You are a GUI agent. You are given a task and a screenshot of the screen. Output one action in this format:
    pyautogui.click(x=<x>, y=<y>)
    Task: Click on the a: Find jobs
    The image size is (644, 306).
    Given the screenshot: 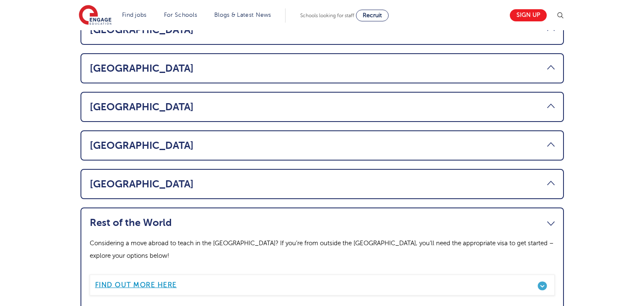 What is the action you would take?
    pyautogui.click(x=134, y=14)
    